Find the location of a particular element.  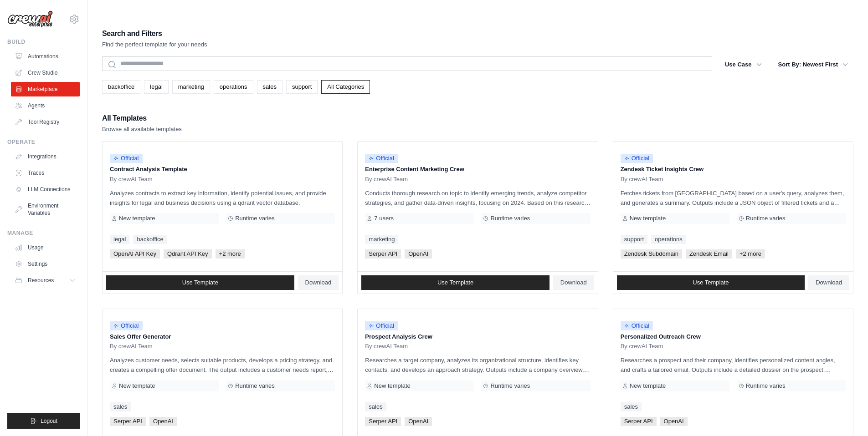

h2: All Templates is located at coordinates (141, 118).